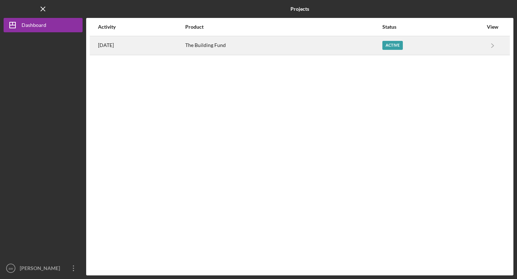  I want to click on div: The Building Fund, so click(283, 46).